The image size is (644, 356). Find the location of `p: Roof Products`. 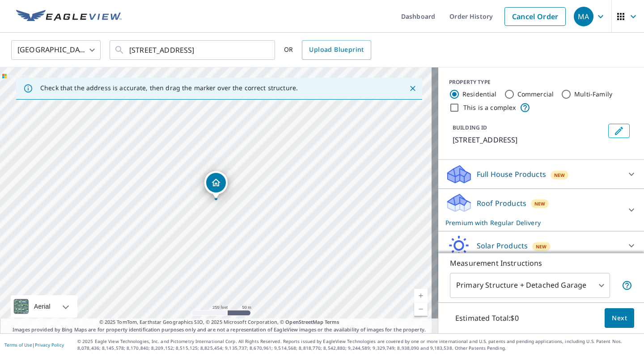

p: Roof Products is located at coordinates (502, 203).